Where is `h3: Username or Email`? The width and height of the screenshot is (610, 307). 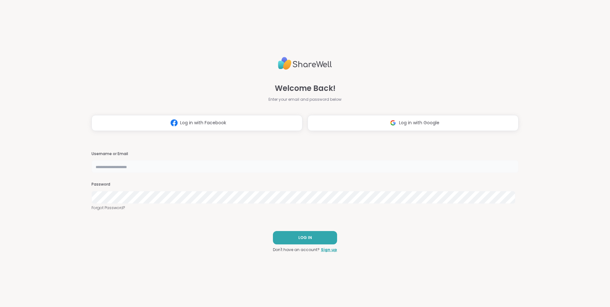
h3: Username or Email is located at coordinates (305, 154).